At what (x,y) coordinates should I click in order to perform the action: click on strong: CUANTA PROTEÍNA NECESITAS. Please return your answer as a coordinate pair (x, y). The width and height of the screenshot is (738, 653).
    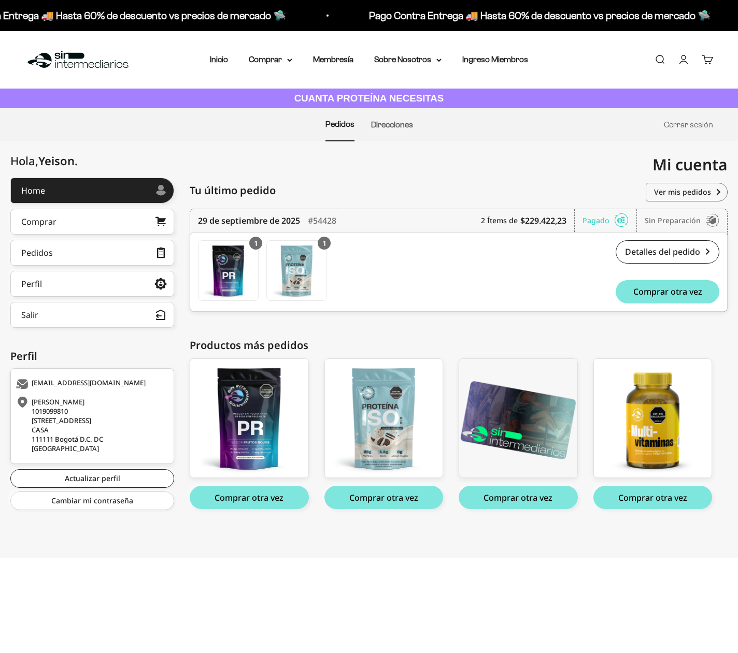
    Looking at the image, I should click on (369, 98).